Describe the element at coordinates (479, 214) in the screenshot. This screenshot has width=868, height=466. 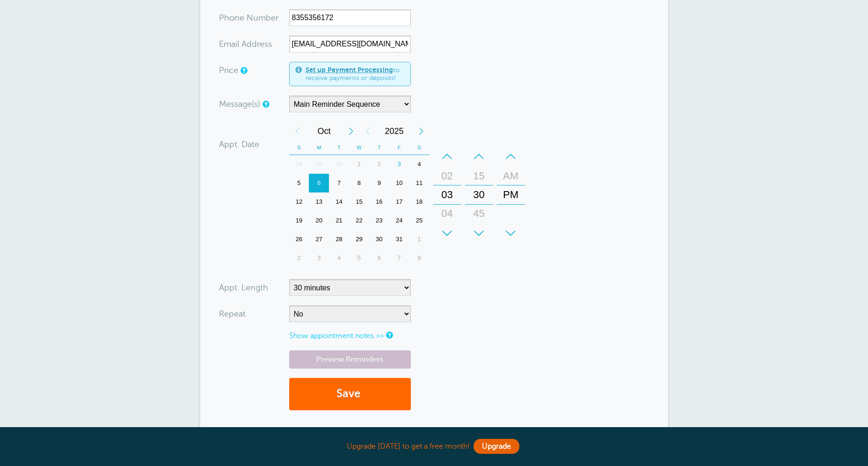
I see `div: 45` at that location.